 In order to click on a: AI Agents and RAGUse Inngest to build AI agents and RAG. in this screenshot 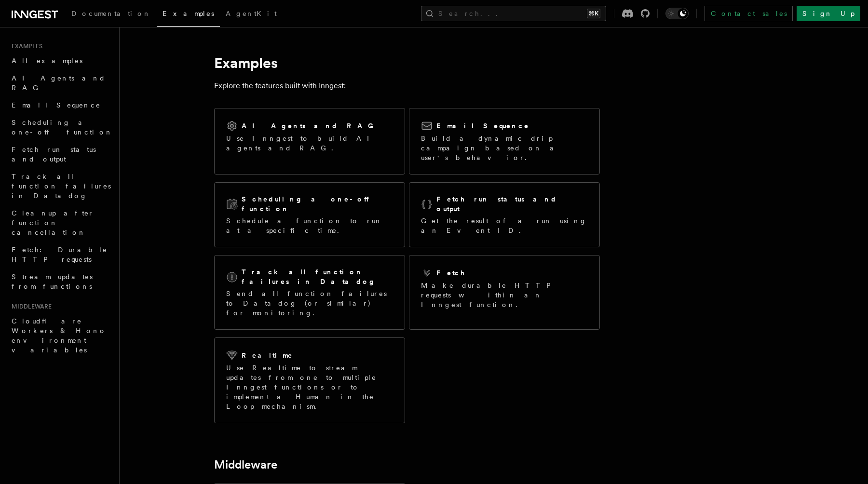, I will do `click(310, 141)`.